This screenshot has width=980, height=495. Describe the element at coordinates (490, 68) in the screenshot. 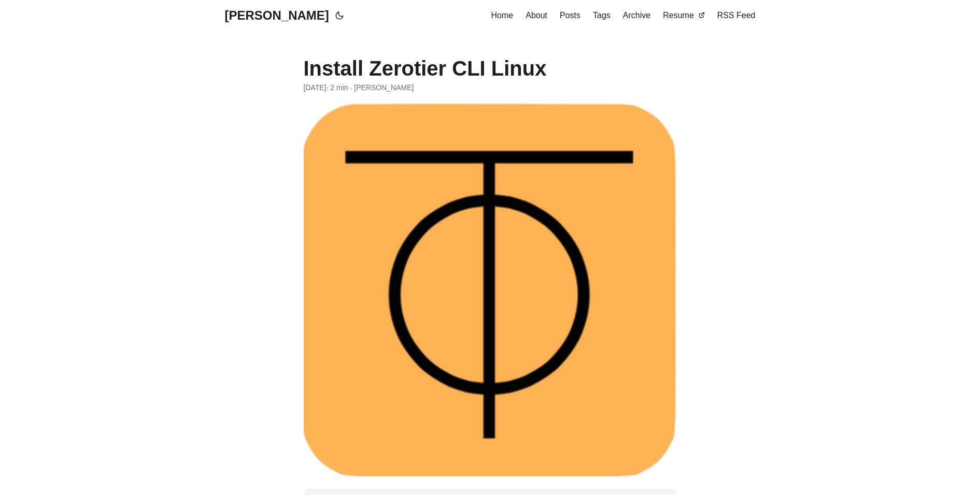

I see `h1: Install Zerotier CLI Linux` at that location.